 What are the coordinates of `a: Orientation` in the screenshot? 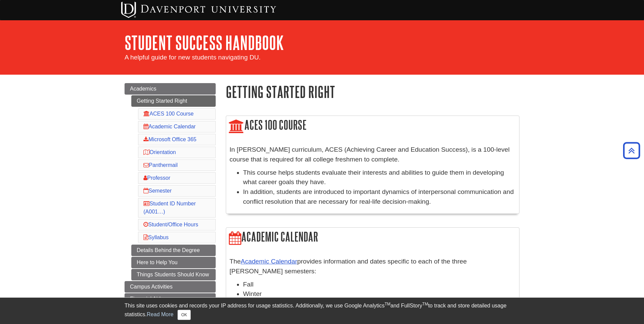 It's located at (160, 152).